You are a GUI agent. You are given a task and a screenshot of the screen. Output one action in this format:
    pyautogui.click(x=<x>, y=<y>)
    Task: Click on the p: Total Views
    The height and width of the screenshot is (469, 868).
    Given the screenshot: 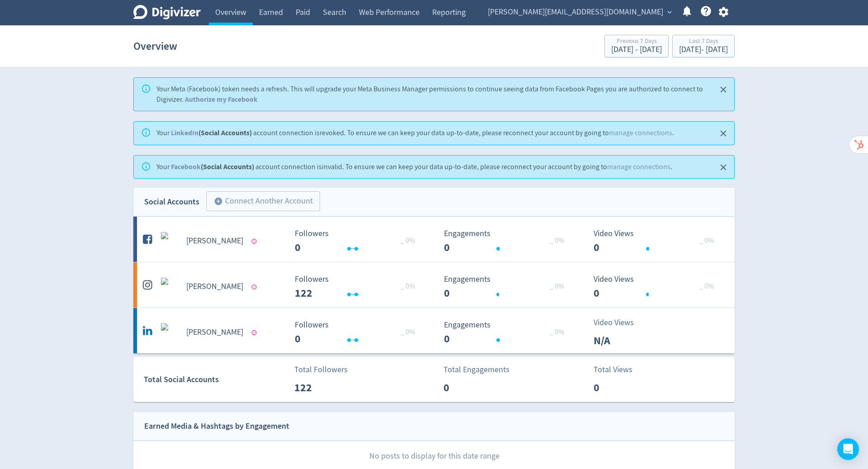 What is the action you would take?
    pyautogui.click(x=619, y=370)
    